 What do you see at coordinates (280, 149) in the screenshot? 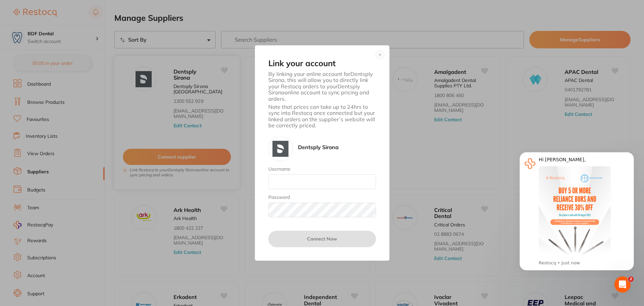
I see `img: Dentsply Sirona` at bounding box center [280, 149].